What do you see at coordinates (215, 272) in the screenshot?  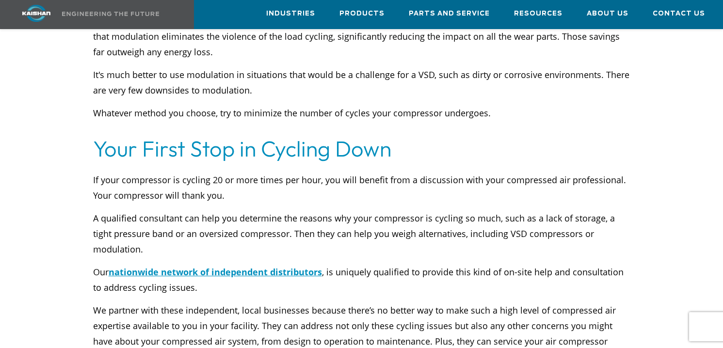 I see `a: nationwide network of independent distributors` at bounding box center [215, 272].